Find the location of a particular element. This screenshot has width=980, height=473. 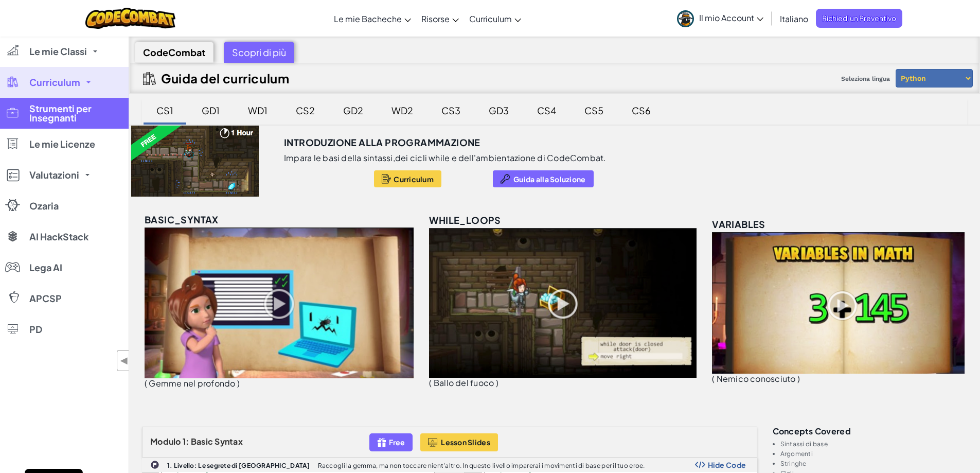

span: Strumenti per Insegnanti is located at coordinates (76, 113).